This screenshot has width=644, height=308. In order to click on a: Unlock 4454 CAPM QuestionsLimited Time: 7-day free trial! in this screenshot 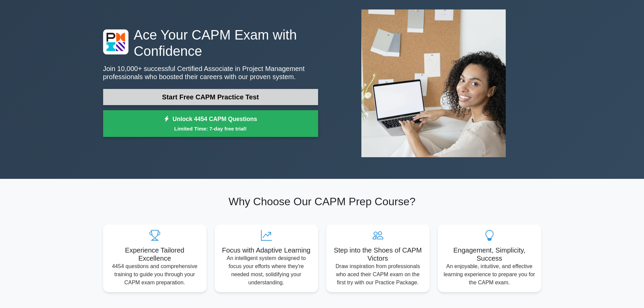, I will do `click(211, 124)`.